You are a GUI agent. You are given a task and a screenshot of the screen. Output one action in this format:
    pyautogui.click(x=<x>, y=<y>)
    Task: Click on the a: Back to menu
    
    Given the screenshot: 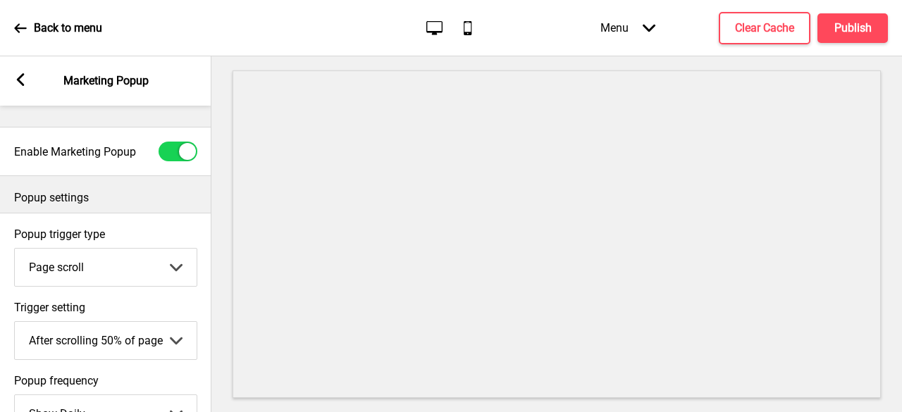 What is the action you would take?
    pyautogui.click(x=58, y=28)
    